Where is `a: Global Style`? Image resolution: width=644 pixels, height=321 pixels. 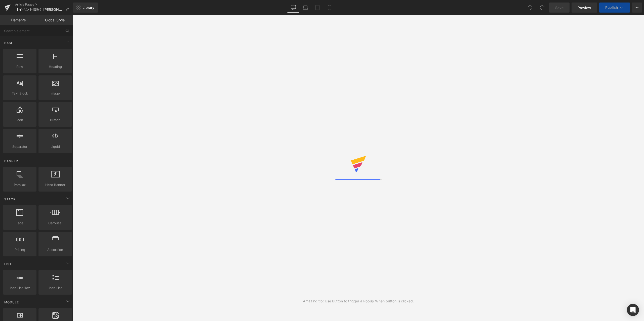 a: Global Style is located at coordinates (54, 20).